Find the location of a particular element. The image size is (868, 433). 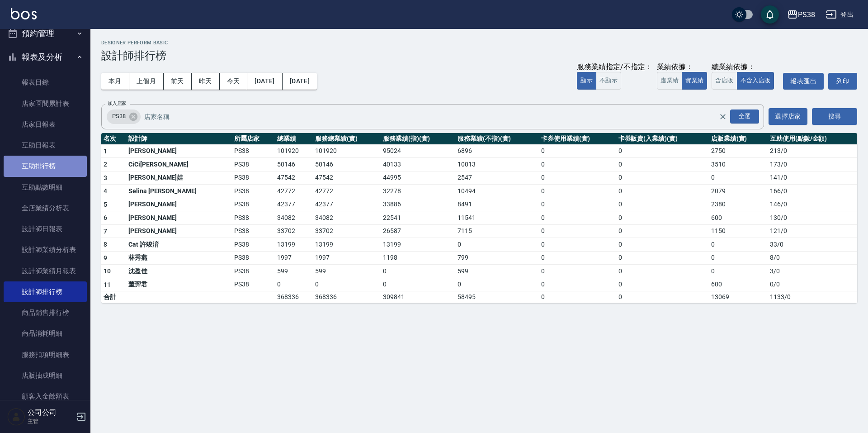

td: 11541 is located at coordinates (497, 218).